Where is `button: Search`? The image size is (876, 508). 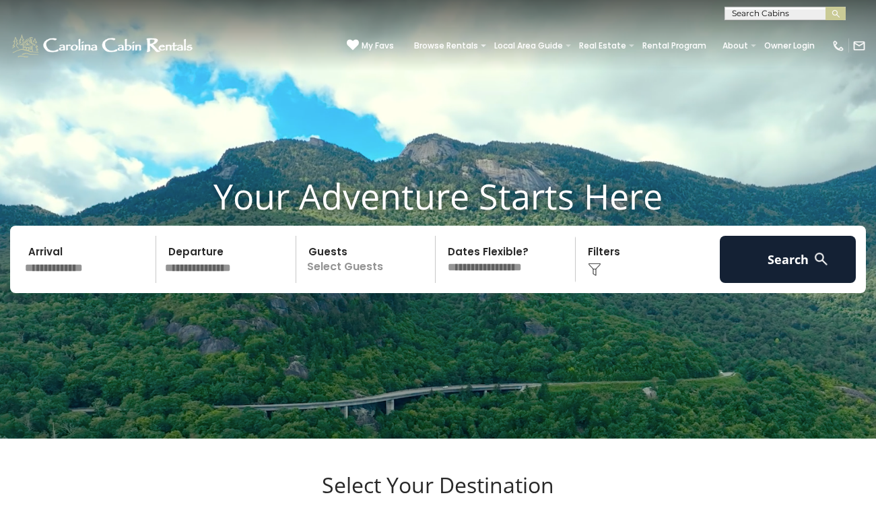
button: Search is located at coordinates (788, 259).